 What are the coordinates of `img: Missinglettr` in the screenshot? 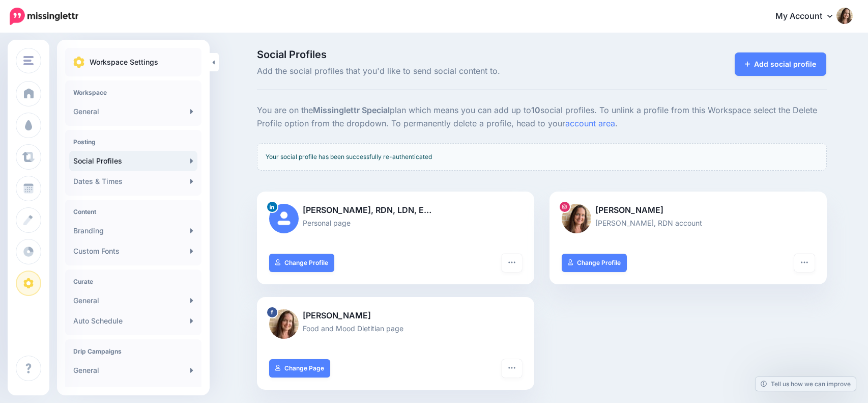 It's located at (44, 16).